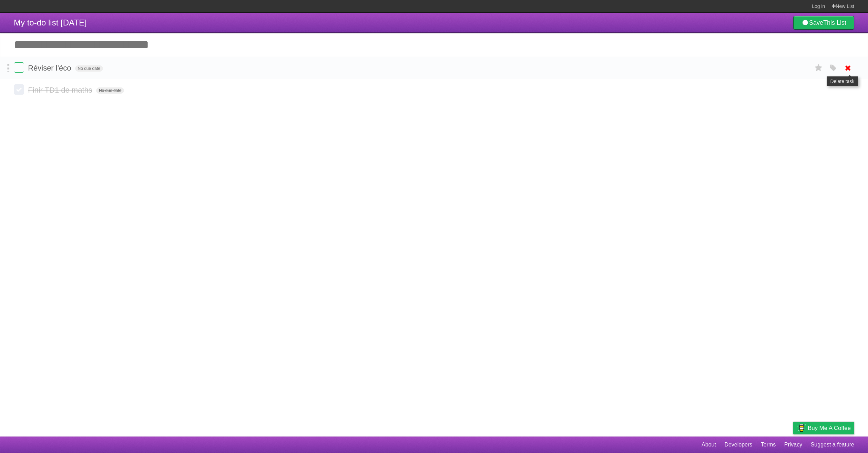 The height and width of the screenshot is (453, 868). Describe the element at coordinates (768, 445) in the screenshot. I see `a: Terms` at that location.